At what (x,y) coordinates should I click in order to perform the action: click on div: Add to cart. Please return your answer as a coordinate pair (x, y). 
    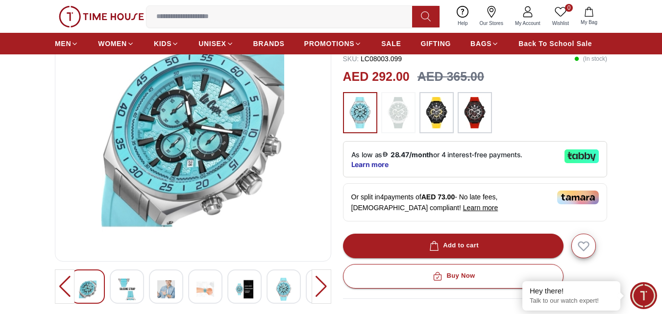
    Looking at the image, I should click on (453, 246).